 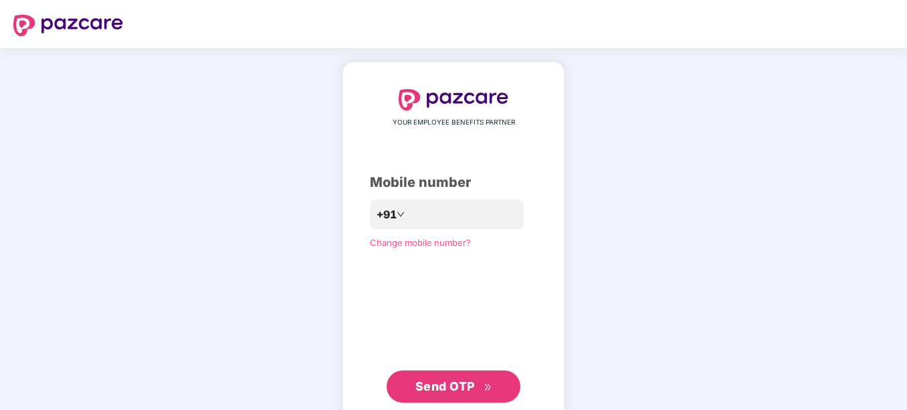 I want to click on span: Change mobile number?, so click(x=420, y=242).